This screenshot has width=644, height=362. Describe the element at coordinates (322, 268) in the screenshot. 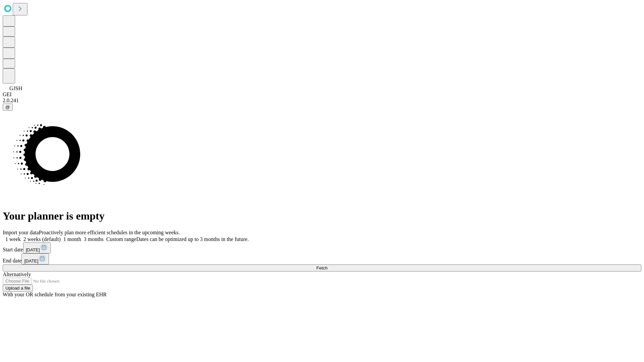

I see `span: Fetch` at that location.